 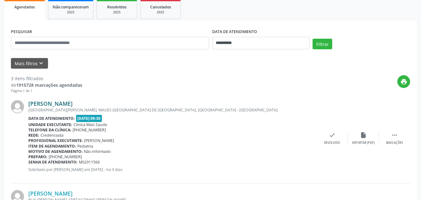 I want to click on b: Senha de atendimento:, so click(x=53, y=162).